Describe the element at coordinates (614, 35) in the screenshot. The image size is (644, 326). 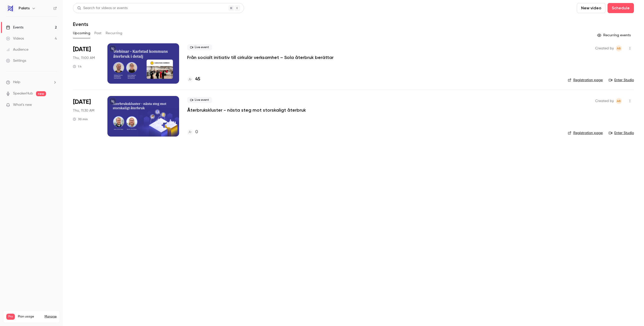
I see `button: Recurring events` at that location.